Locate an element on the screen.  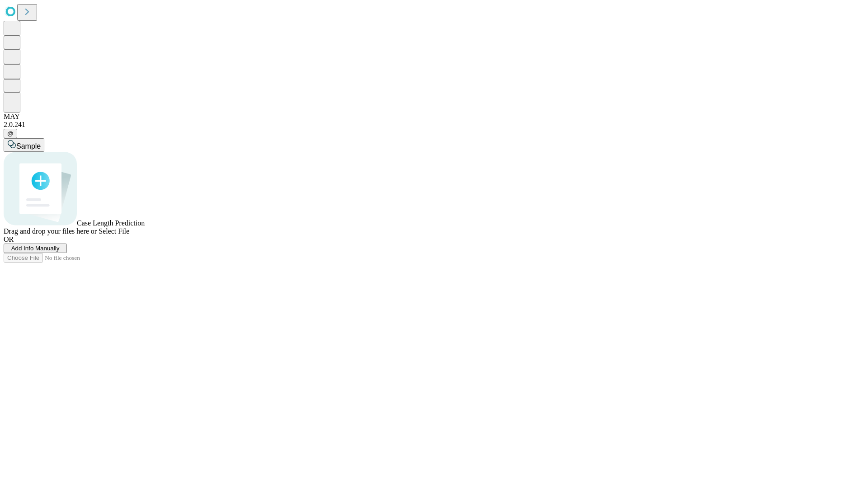
div: MAY is located at coordinates (434, 116).